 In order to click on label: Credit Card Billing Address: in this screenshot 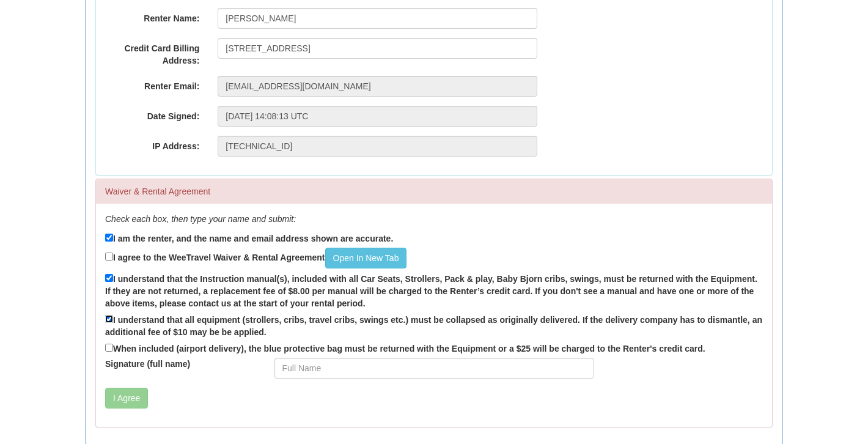, I will do `click(152, 52)`.